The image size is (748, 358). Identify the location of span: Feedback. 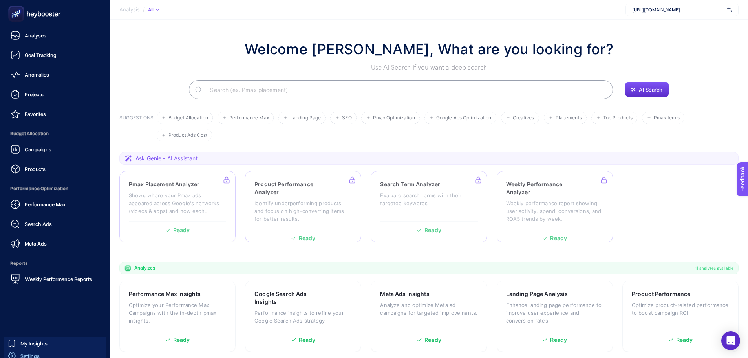
(17, 5).